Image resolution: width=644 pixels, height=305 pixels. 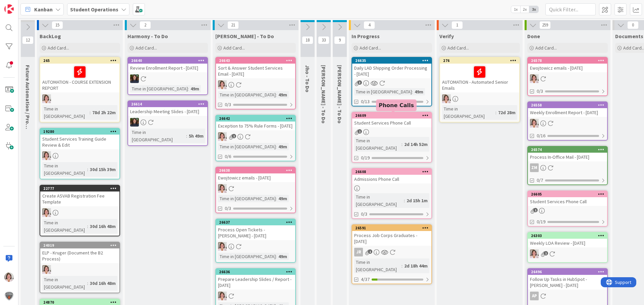 What do you see at coordinates (396, 105) in the screenshot?
I see `h5: Phone Calls` at bounding box center [396, 105].